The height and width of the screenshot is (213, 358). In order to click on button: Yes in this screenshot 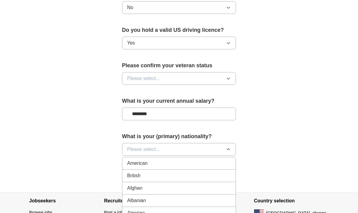, I will do `click(179, 43)`.